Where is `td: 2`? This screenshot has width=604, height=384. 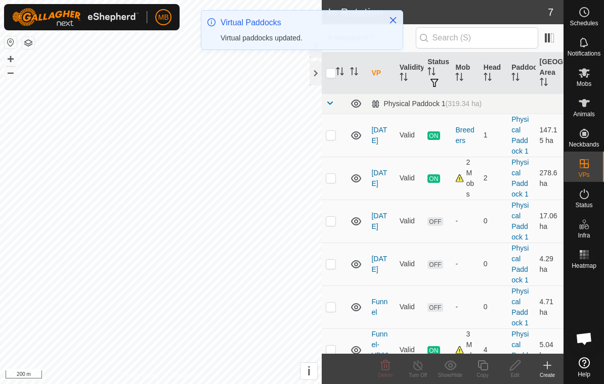 td: 2 is located at coordinates (493, 178).